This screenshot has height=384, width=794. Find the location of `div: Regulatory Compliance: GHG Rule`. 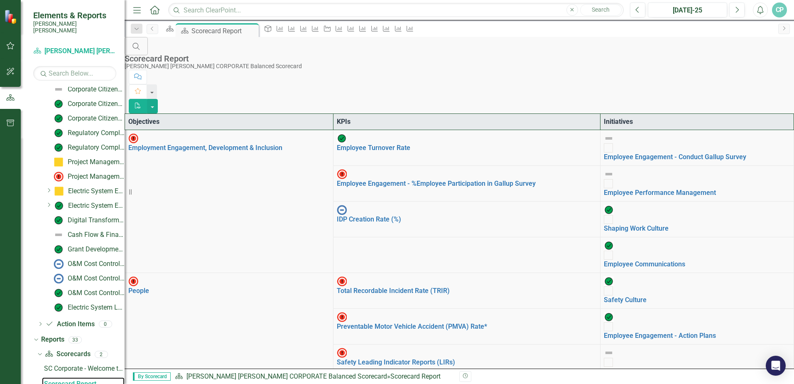

div: Regulatory Compliance: GHG Rule is located at coordinates (96, 147).